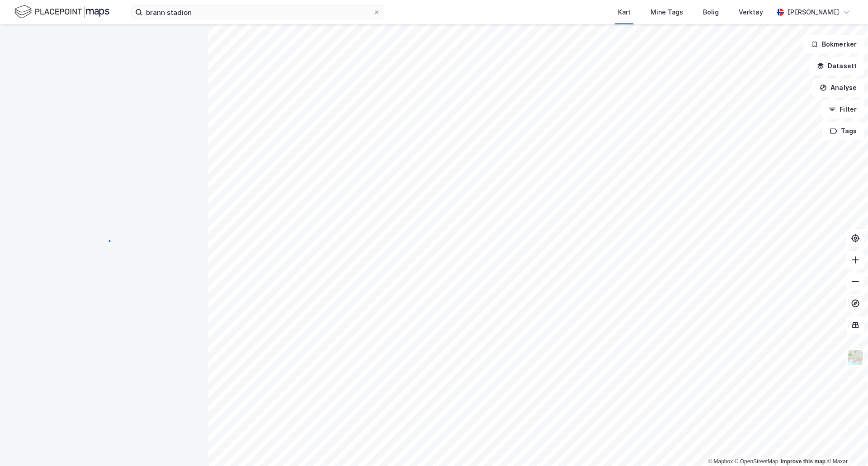 This screenshot has width=868, height=466. I want to click on button: Datasett, so click(837, 66).